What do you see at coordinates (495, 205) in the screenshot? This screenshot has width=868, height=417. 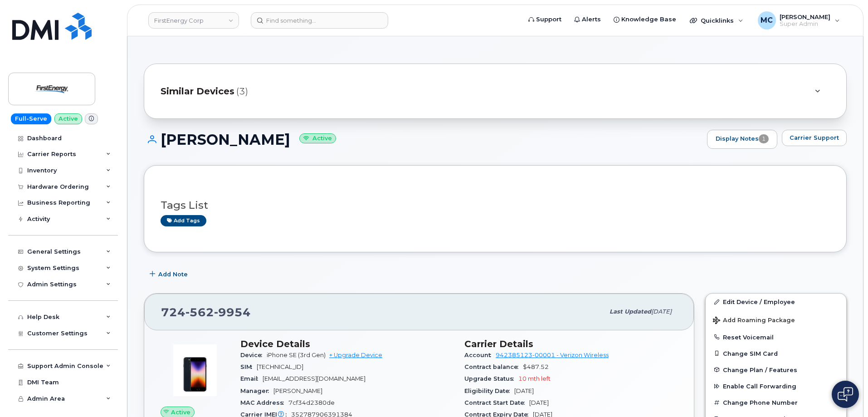 I see `h3: Tags List` at bounding box center [495, 205].